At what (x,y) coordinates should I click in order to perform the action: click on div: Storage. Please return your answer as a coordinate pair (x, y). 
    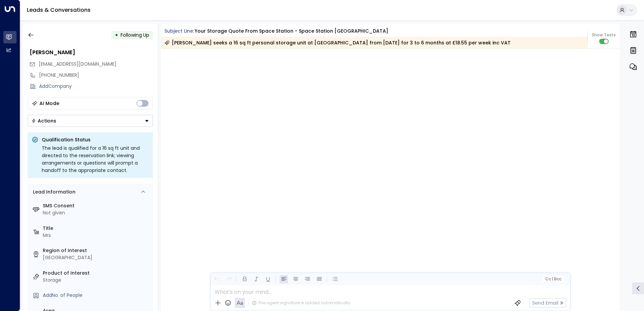
    Looking at the image, I should click on (96, 280).